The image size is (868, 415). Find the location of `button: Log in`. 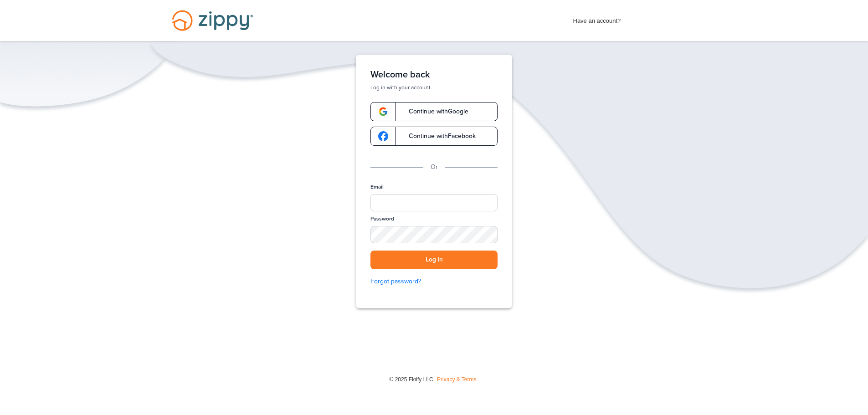

button: Log in is located at coordinates (434, 260).